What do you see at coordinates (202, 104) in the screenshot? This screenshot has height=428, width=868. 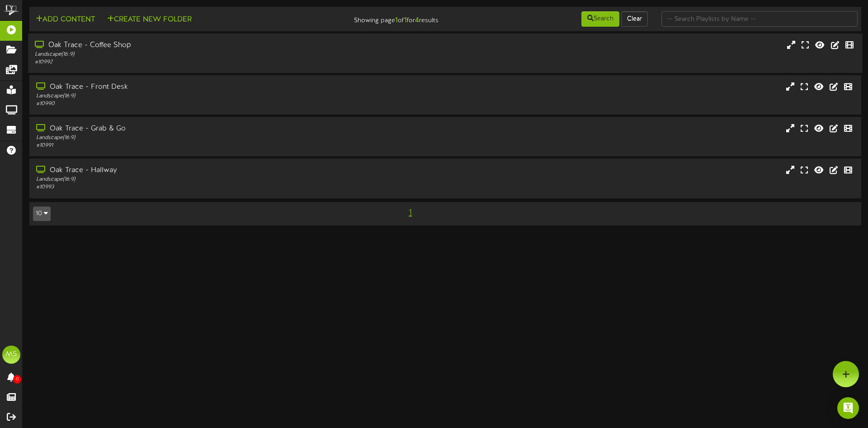 I see `div: # 10990` at bounding box center [202, 104].